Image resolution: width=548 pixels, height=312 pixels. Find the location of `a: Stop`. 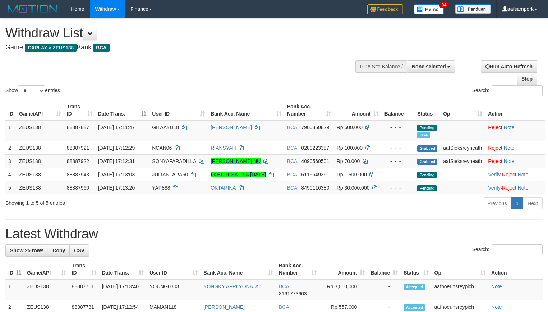

a: Stop is located at coordinates (527, 79).